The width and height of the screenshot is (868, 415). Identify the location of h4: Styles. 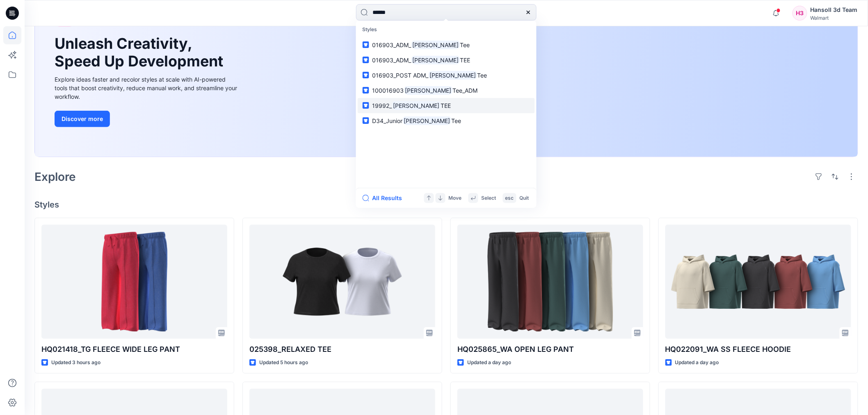
(446, 205).